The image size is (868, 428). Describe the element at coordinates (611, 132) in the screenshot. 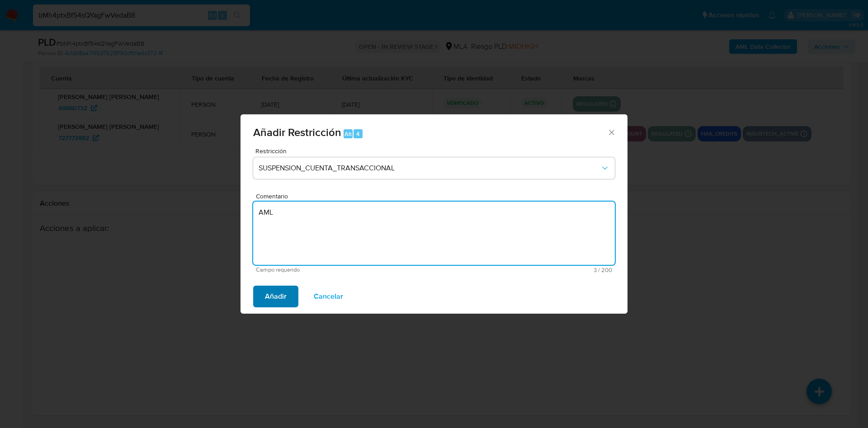

I see `button: Cerrar ventana` at that location.